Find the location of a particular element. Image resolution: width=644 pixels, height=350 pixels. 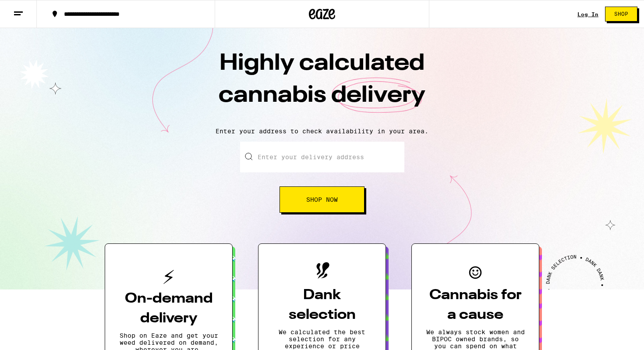

input: Enter your delivery address is located at coordinates (322, 157).